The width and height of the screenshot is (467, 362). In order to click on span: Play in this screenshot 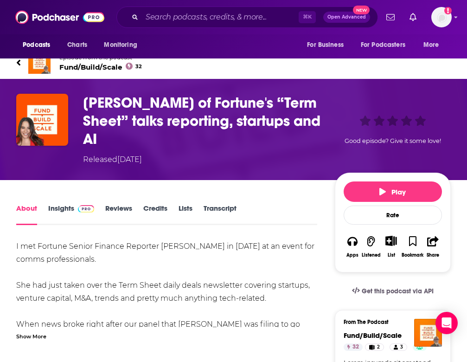, I will do `click(393, 192)`.